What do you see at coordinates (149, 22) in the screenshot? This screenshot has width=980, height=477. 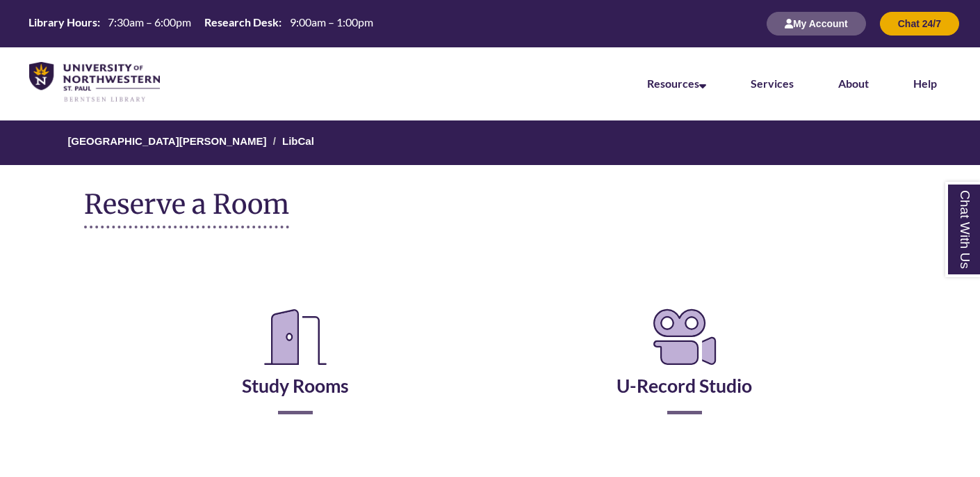 I see `span: 7:30am – 6:00pm` at bounding box center [149, 22].